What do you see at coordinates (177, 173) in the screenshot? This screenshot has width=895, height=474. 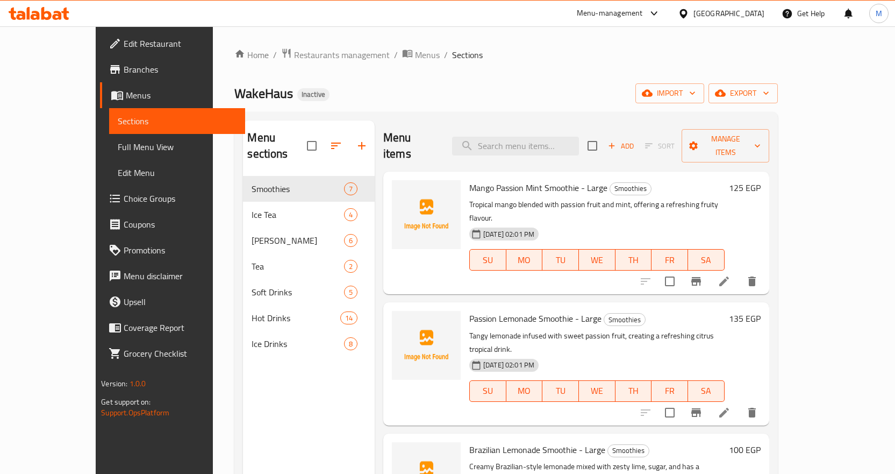 I see `span: Edit Menu` at bounding box center [177, 173].